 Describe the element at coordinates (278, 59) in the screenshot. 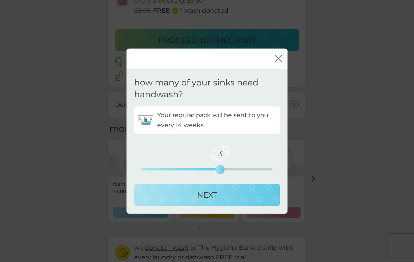

I see `button: close` at that location.